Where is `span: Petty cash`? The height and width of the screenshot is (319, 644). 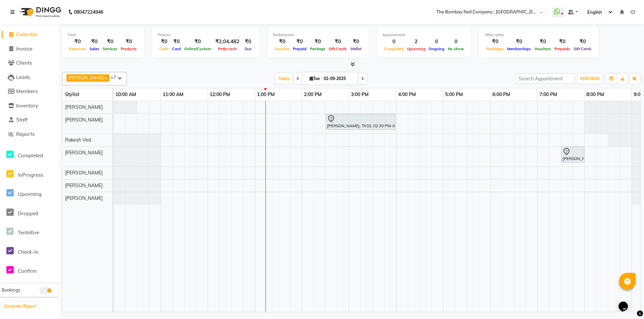
span: Petty cash is located at coordinates (227, 49).